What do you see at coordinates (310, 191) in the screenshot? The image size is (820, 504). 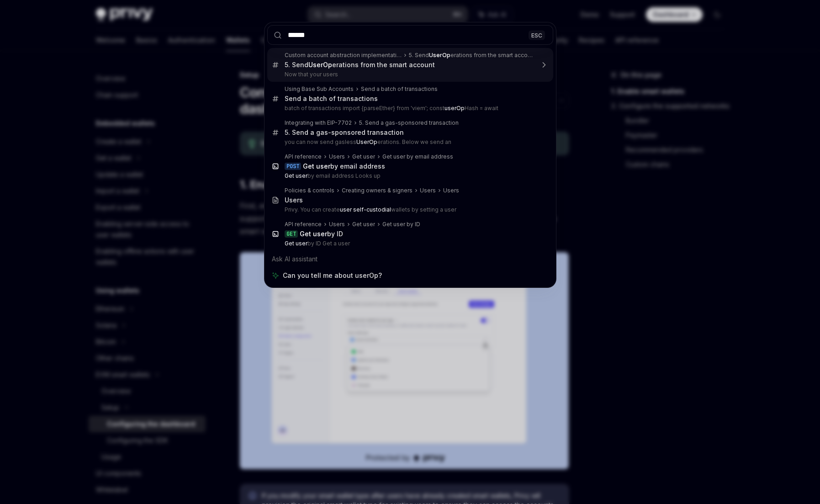 I see `div: Policies & controls` at bounding box center [310, 191].